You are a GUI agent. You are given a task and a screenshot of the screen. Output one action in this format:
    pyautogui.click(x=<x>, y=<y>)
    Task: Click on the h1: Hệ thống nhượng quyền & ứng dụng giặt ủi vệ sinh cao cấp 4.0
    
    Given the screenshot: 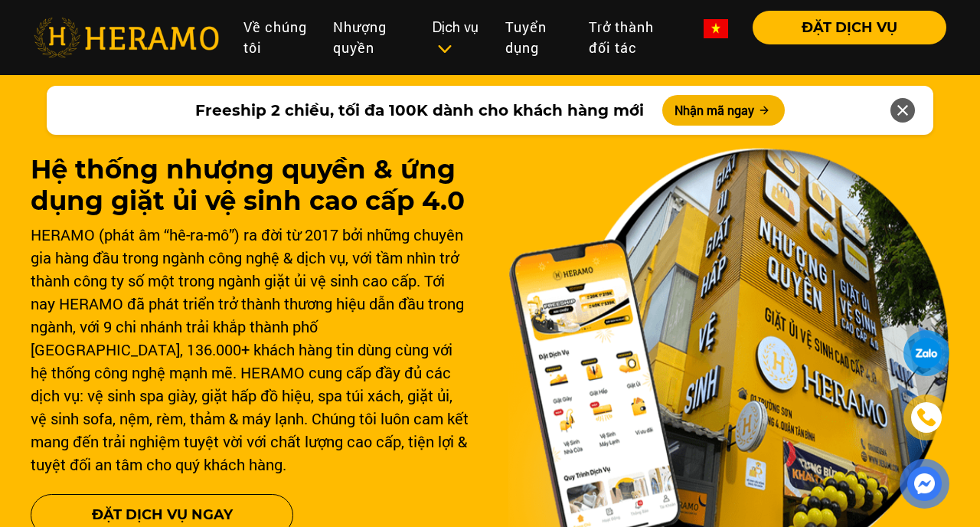 What is the action you would take?
    pyautogui.click(x=251, y=185)
    